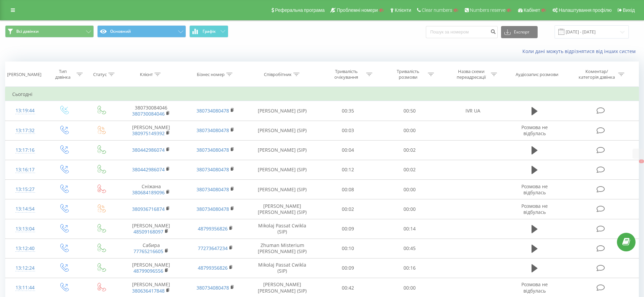  Describe the element at coordinates (580, 51) in the screenshot. I see `a: Коли дані можуть відрізнятися вiд інших систем` at that location.